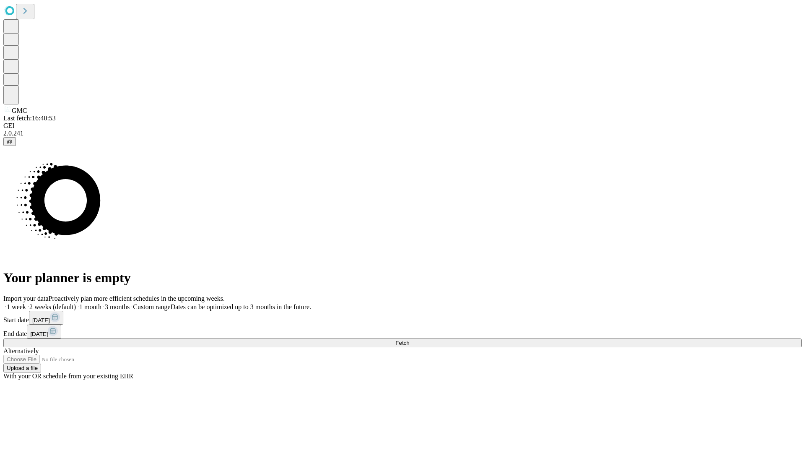  Describe the element at coordinates (402, 126) in the screenshot. I see `div: GEI` at that location.